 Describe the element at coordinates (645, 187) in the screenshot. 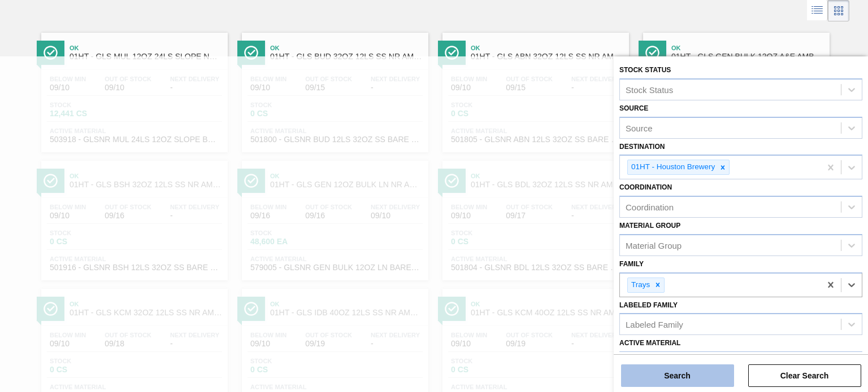

I see `label: Coordination` at that location.